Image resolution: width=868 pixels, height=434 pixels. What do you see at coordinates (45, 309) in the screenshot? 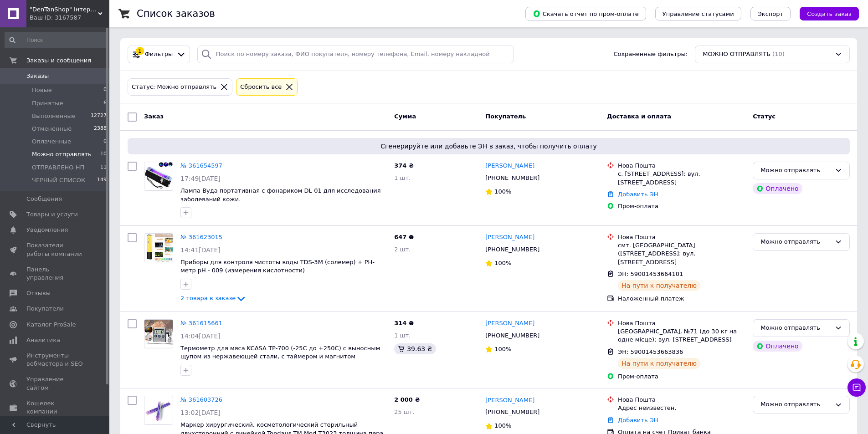
I see `span: Покупатели` at bounding box center [45, 309].